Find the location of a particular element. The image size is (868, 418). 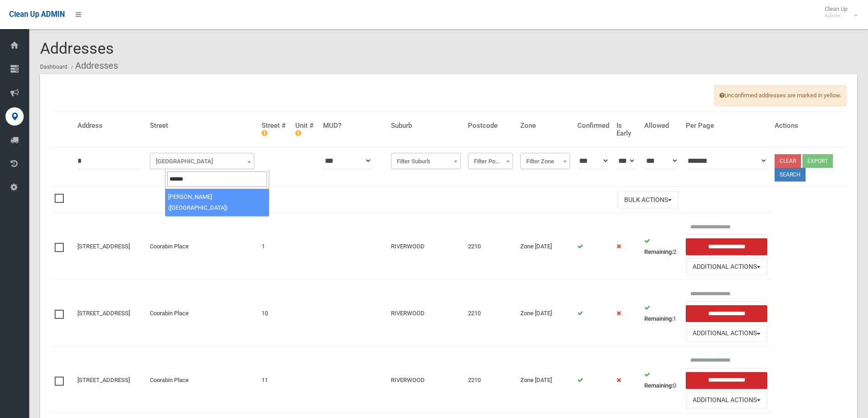

span: Clean Up ADMIN is located at coordinates (37, 14).